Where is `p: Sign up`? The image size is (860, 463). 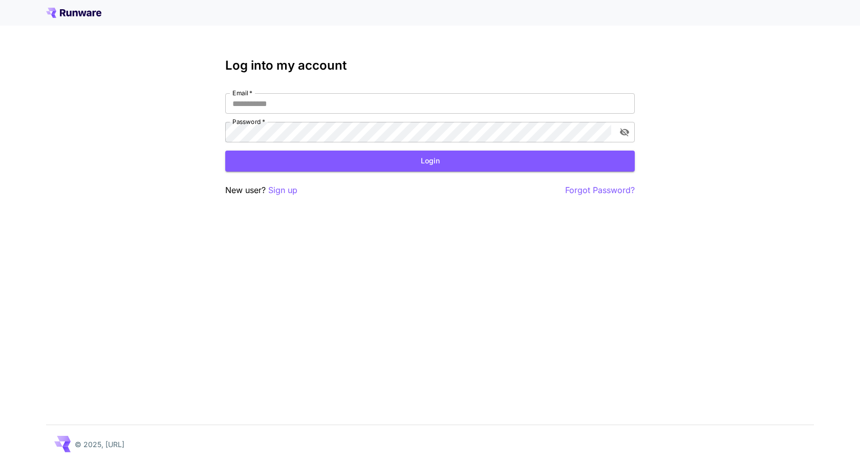 p: Sign up is located at coordinates (283, 190).